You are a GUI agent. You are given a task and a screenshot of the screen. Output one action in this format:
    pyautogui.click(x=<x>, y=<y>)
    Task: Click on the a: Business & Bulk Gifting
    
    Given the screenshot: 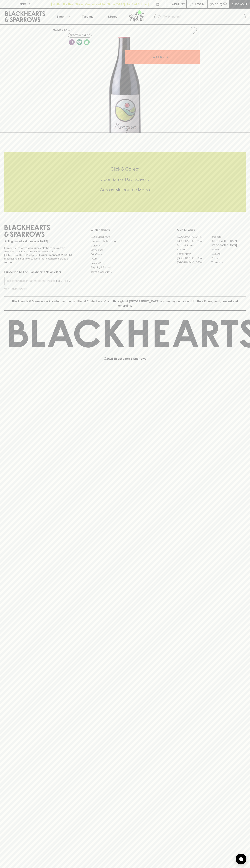 What is the action you would take?
    pyautogui.click(x=125, y=241)
    